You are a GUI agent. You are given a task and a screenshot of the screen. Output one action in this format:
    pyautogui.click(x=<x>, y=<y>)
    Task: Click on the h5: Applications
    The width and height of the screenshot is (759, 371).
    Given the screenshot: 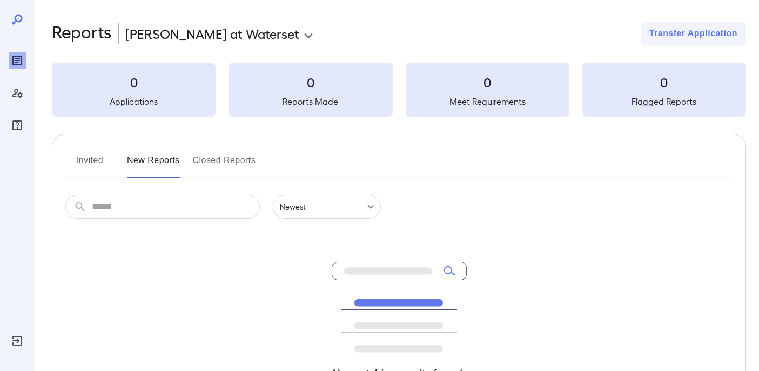 What is the action you would take?
    pyautogui.click(x=133, y=102)
    